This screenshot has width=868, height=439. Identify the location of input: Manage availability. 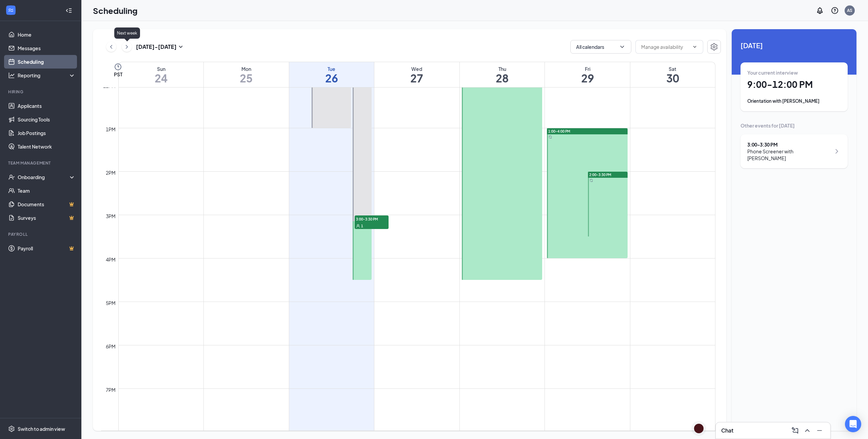
(665, 47).